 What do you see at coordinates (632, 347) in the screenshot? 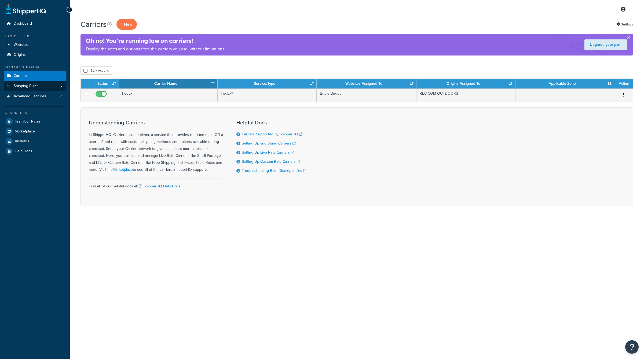
I see `button: Open Resource Center` at bounding box center [632, 347].